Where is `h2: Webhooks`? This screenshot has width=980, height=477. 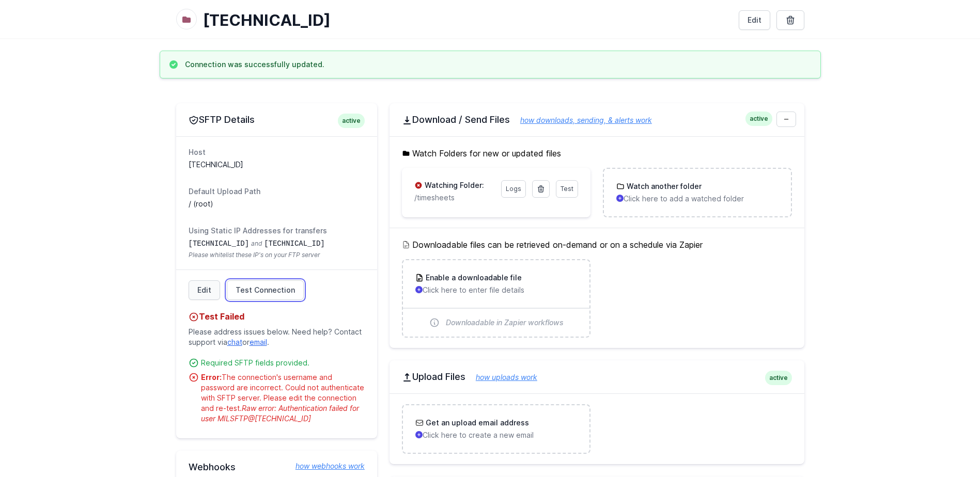
h2: Webhooks is located at coordinates (277, 467).